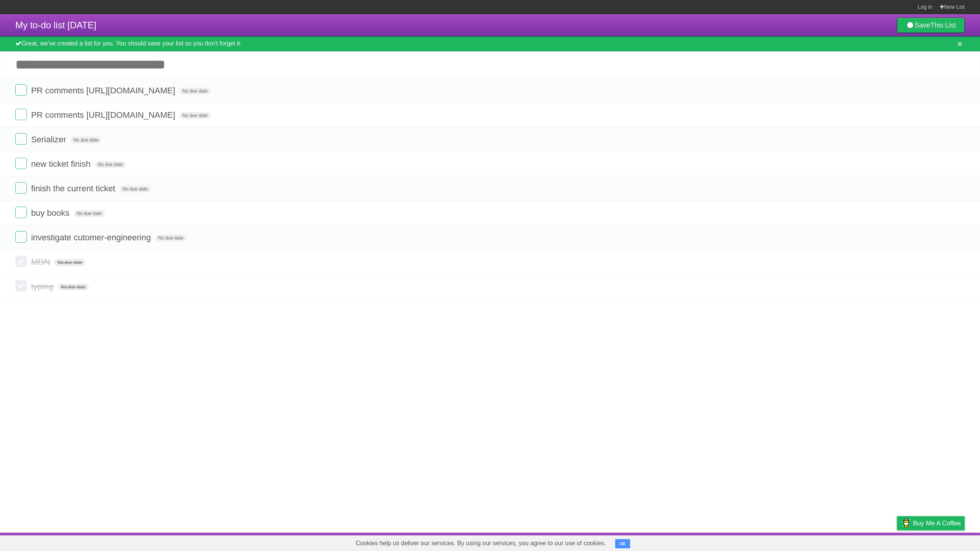 The image size is (980, 551). I want to click on span: investigate cutomer-engineering, so click(92, 238).